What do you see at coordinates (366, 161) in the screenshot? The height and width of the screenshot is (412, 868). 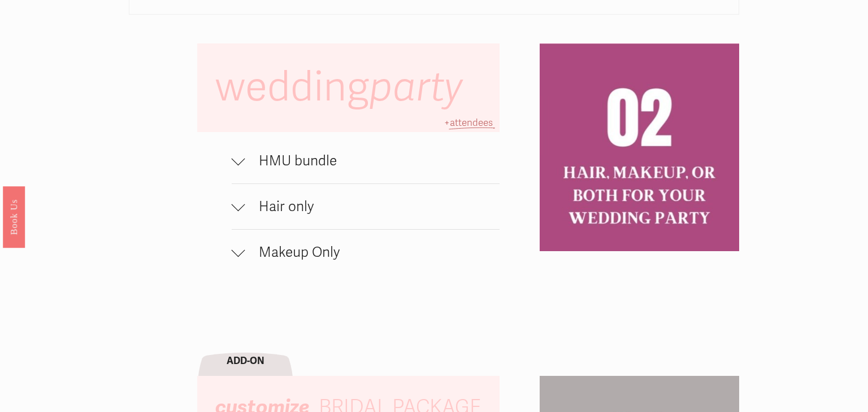 I see `button: HMU bundle` at bounding box center [366, 161].